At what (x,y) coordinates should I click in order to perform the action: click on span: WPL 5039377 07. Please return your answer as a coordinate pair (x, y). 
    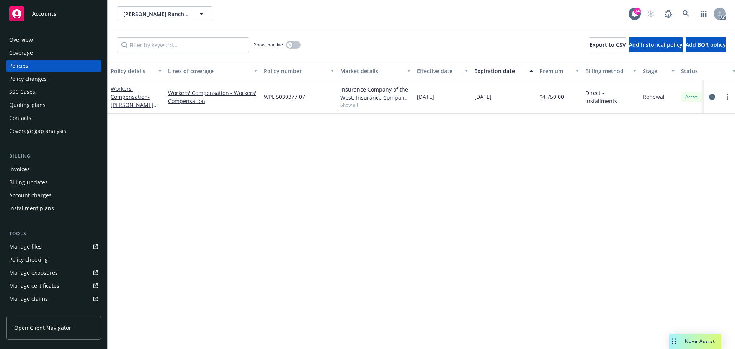
    Looking at the image, I should click on (284, 96).